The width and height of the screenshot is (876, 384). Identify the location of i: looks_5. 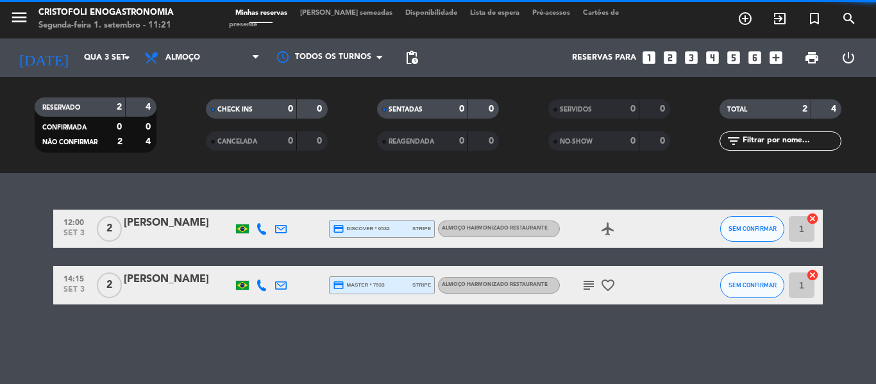
(733, 58).